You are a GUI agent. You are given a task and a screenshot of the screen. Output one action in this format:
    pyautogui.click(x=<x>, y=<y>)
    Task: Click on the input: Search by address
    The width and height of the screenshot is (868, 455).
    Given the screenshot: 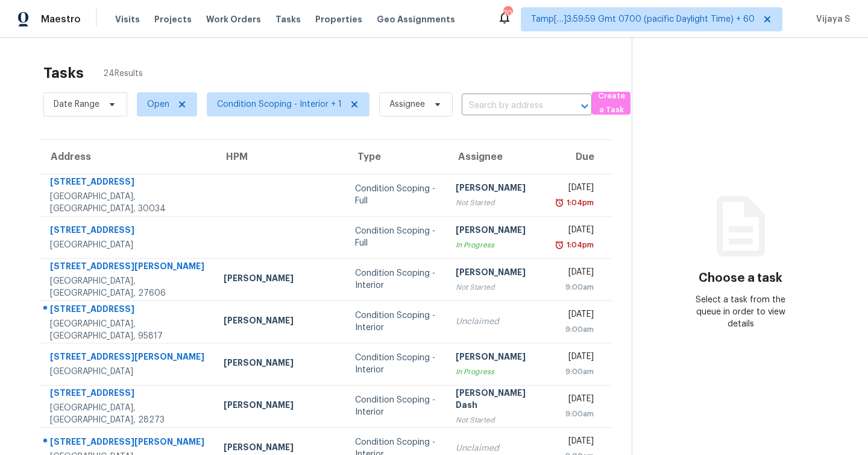 What is the action you would take?
    pyautogui.click(x=510, y=105)
    